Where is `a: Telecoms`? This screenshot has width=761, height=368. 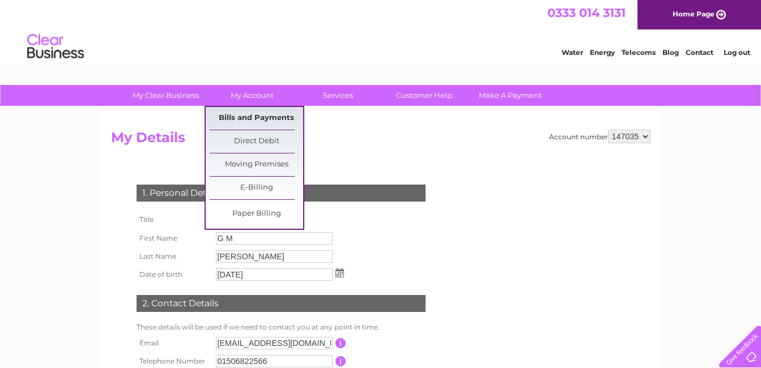 a: Telecoms is located at coordinates (639, 52).